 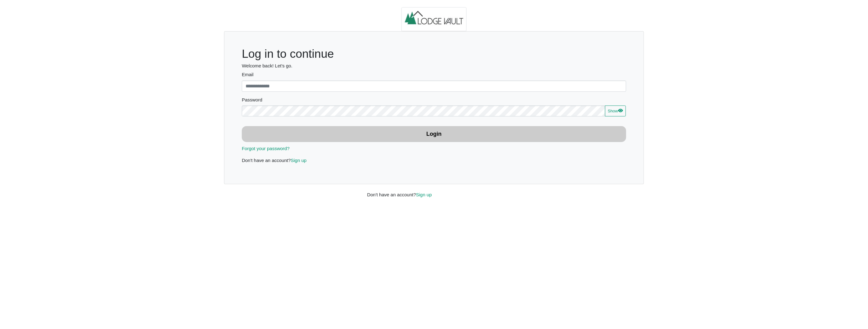 I want to click on button: Showeye fill, so click(x=615, y=111).